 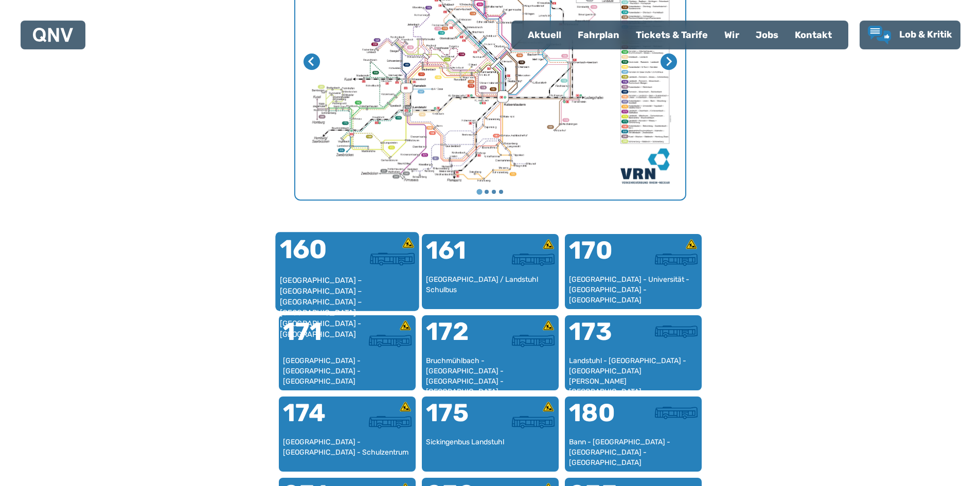 What do you see at coordinates (315, 419) in the screenshot?
I see `div: 174` at bounding box center [315, 419].